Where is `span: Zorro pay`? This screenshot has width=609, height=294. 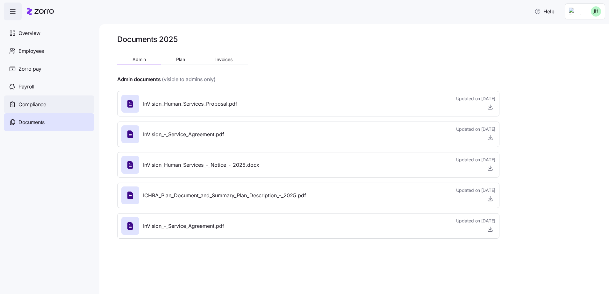 span: Zorro pay is located at coordinates (30, 69).